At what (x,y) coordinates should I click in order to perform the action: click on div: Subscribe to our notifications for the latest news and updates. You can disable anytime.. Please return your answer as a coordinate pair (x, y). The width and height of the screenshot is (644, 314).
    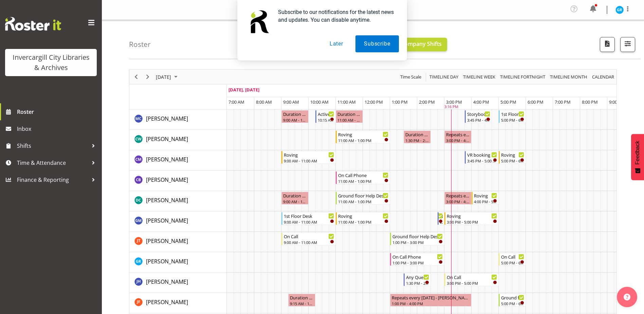
    Looking at the image, I should click on (336, 16).